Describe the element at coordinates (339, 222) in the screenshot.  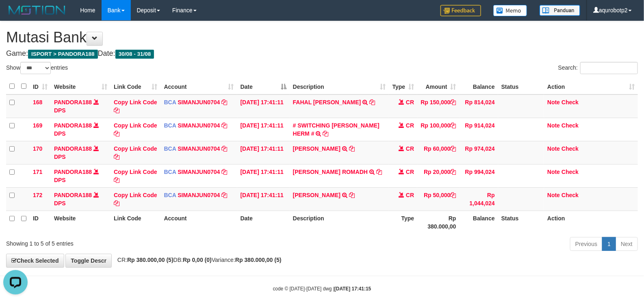
I see `th: Description` at that location.